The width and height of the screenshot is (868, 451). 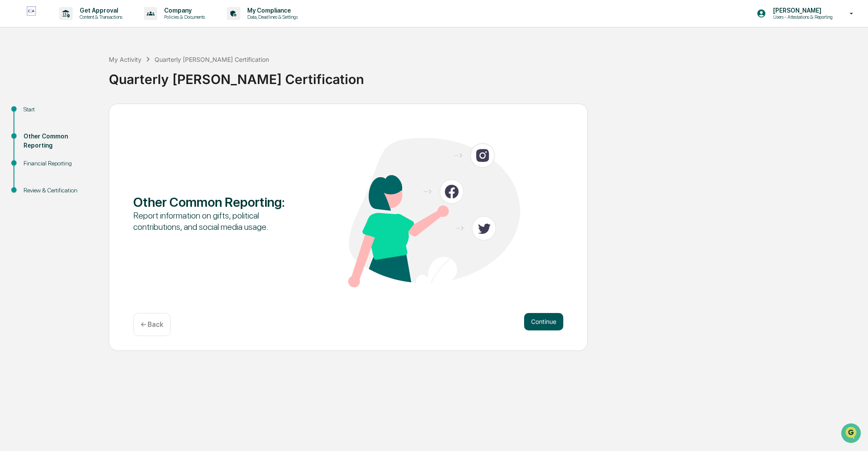 I want to click on a: 🔎Data Lookup, so click(x=32, y=130).